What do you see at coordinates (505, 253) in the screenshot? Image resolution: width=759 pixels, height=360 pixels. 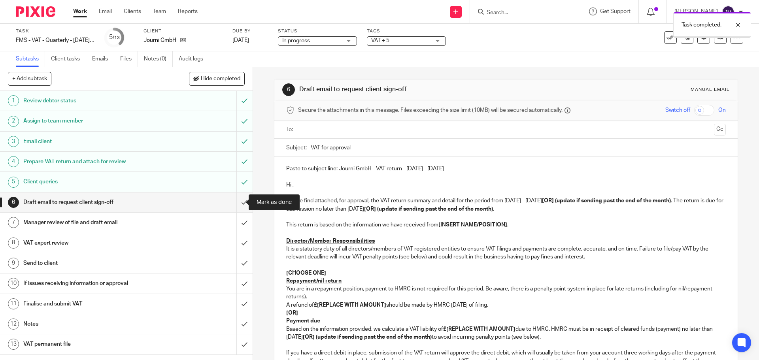 I see `p: It is a statutory duty of all directors/members of VAT registered entities to ensure VAT filings ...` at bounding box center [505, 253].